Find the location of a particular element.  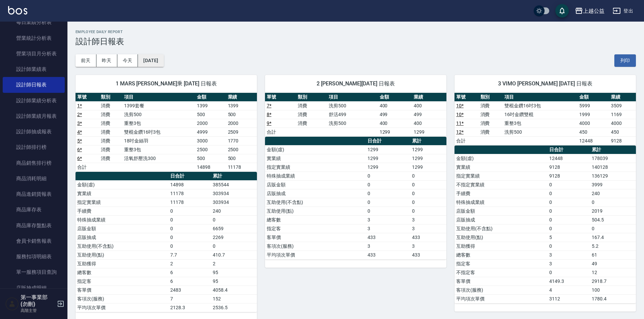

td: 店販抽成 is located at coordinates (501, 220).